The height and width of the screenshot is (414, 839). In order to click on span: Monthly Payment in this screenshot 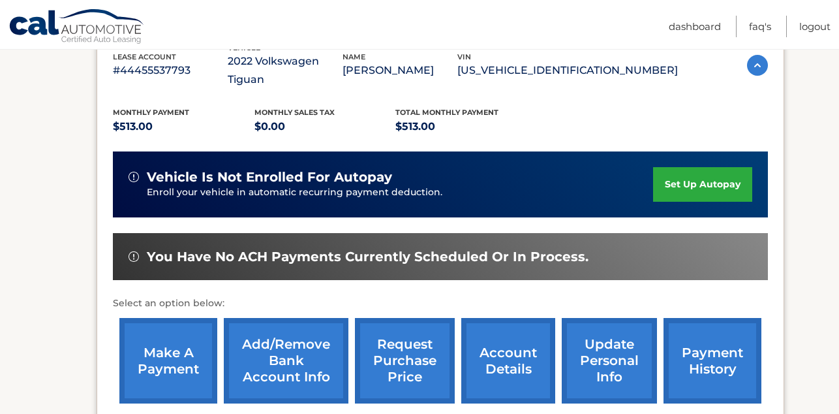, I will do `click(151, 112)`.